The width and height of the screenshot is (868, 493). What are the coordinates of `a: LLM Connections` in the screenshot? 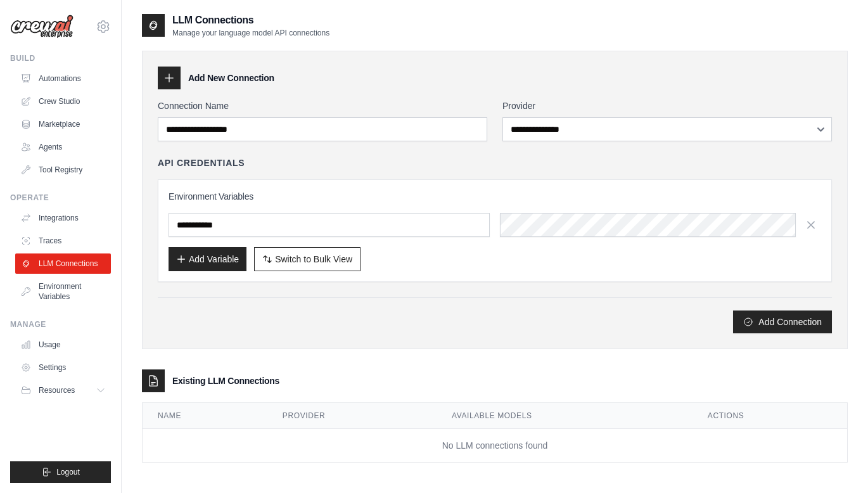 It's located at (63, 264).